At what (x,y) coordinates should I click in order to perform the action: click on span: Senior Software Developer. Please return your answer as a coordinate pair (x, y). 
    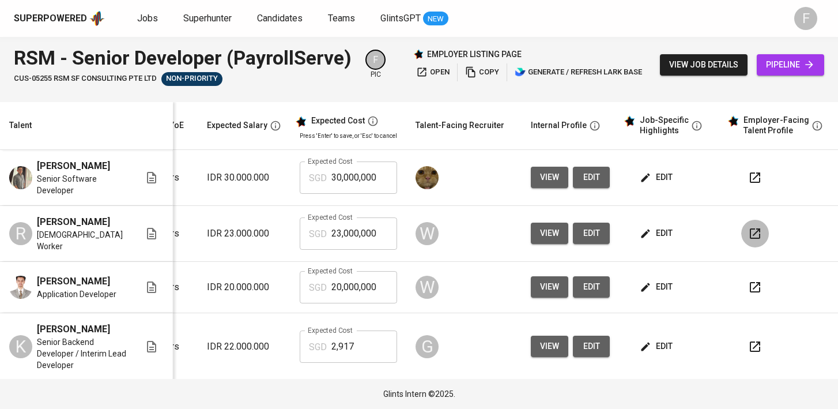
    Looking at the image, I should click on (81, 184).